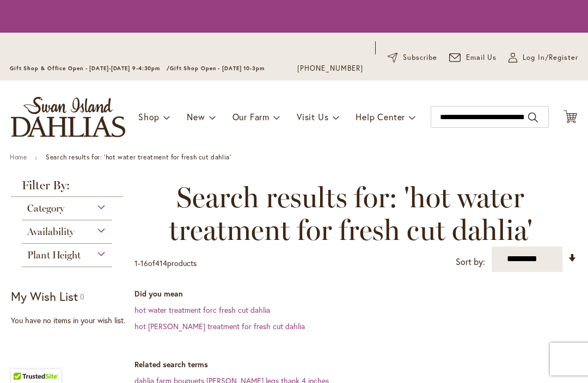  What do you see at coordinates (70, 320) in the screenshot?
I see `div: You have no items in your wish list.` at bounding box center [70, 320].